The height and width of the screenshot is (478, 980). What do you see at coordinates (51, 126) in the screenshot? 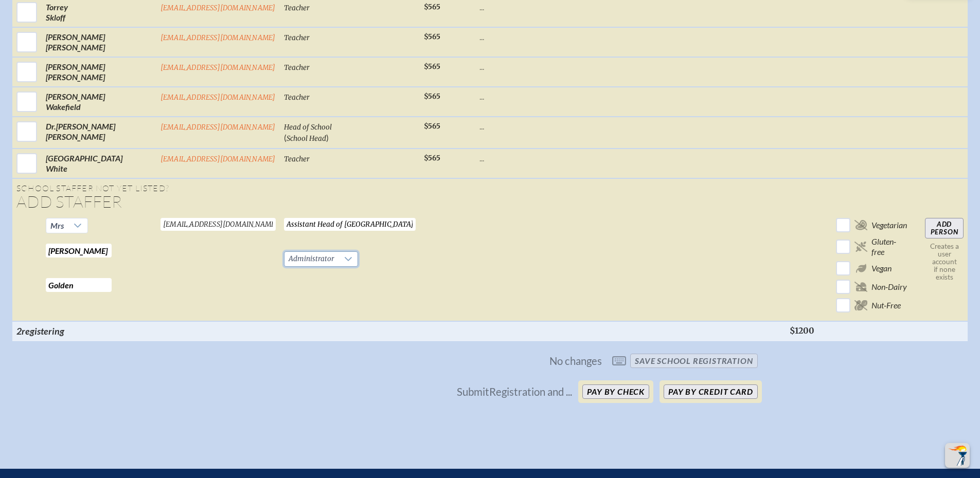
I see `span: Dr.` at bounding box center [51, 126].